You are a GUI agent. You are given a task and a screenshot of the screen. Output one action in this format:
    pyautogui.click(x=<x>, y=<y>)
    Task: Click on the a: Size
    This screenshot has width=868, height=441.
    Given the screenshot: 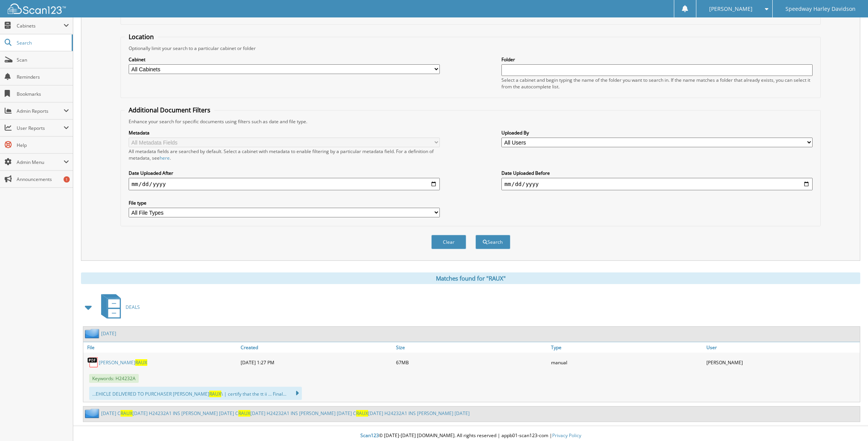 What is the action you would take?
    pyautogui.click(x=471, y=347)
    